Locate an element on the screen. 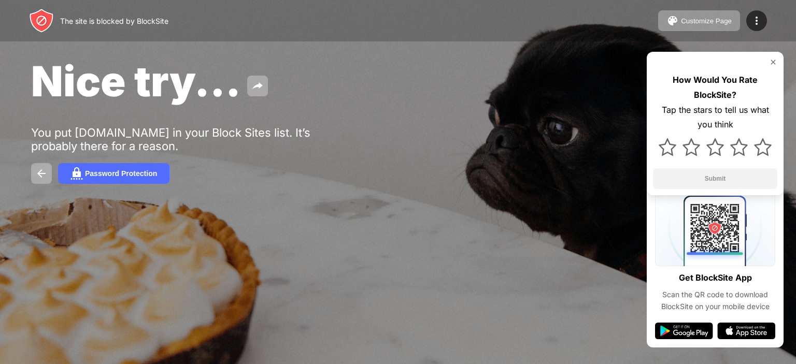  img: app-store.svg is located at coordinates (747, 331).